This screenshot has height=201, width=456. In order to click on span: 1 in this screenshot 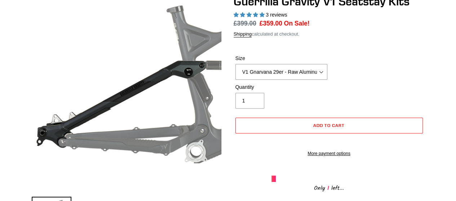, I will do `click(328, 188)`.